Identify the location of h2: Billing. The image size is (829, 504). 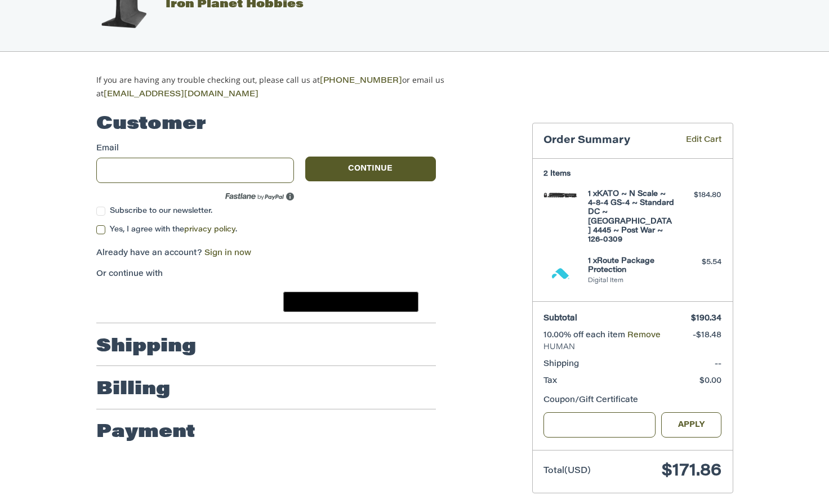
(133, 390).